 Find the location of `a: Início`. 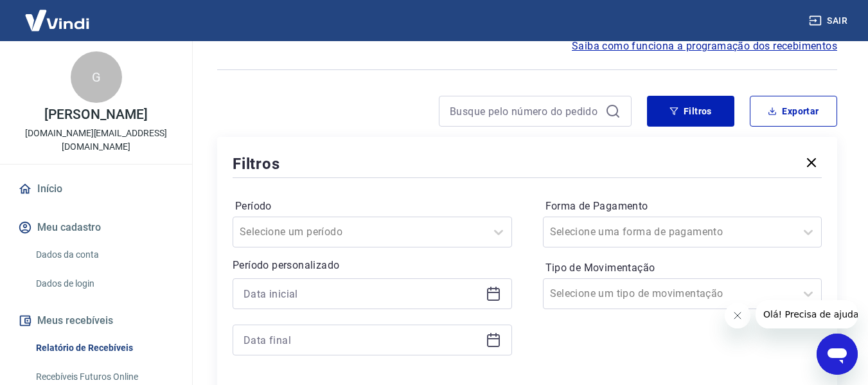

a: Início is located at coordinates (95, 189).